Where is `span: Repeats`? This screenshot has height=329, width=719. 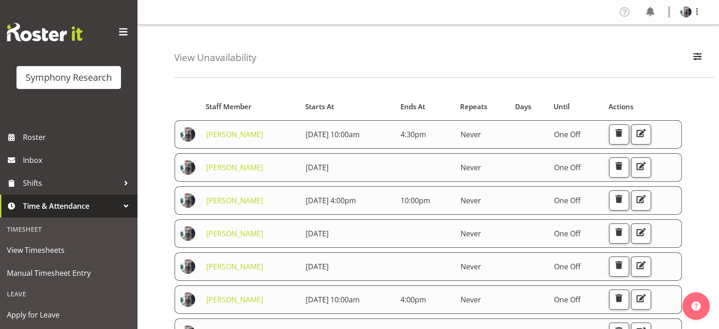
span: Repeats is located at coordinates (473, 106).